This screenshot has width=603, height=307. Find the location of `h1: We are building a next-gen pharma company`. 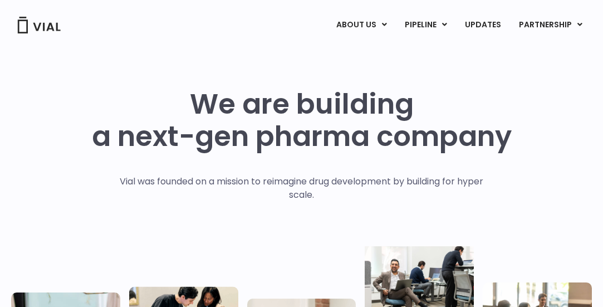

h1: We are building a next-gen pharma company is located at coordinates (302, 120).